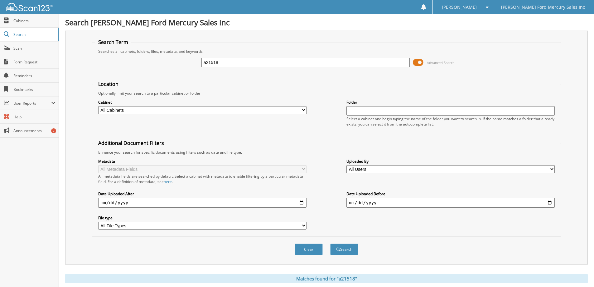  I want to click on legend: Location, so click(108, 84).